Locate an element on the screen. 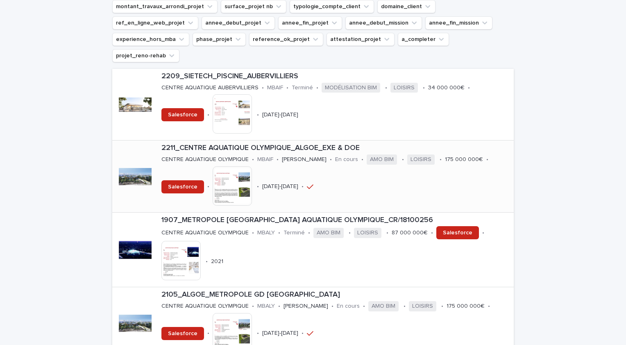 This screenshot has height=345, width=626. p: 34 000 000€ is located at coordinates (446, 88).